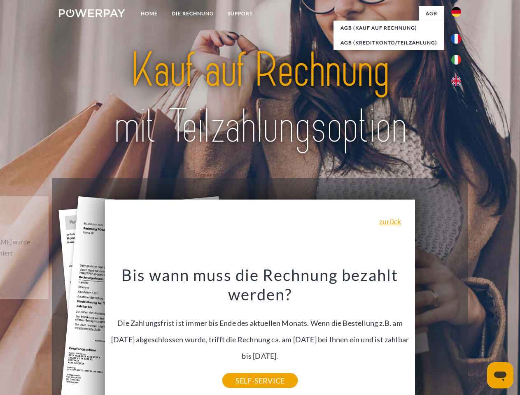 The height and width of the screenshot is (395, 520). I want to click on a: agb, so click(432, 14).